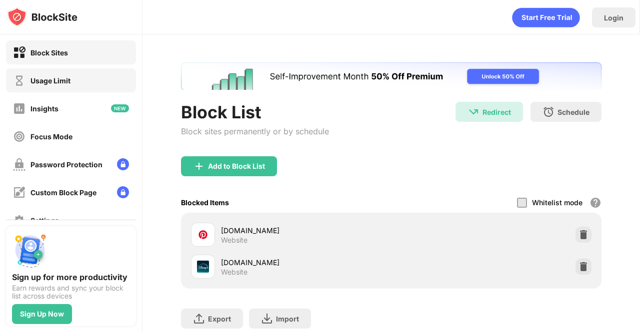 Image resolution: width=640 pixels, height=332 pixels. I want to click on div: Export, so click(219, 319).